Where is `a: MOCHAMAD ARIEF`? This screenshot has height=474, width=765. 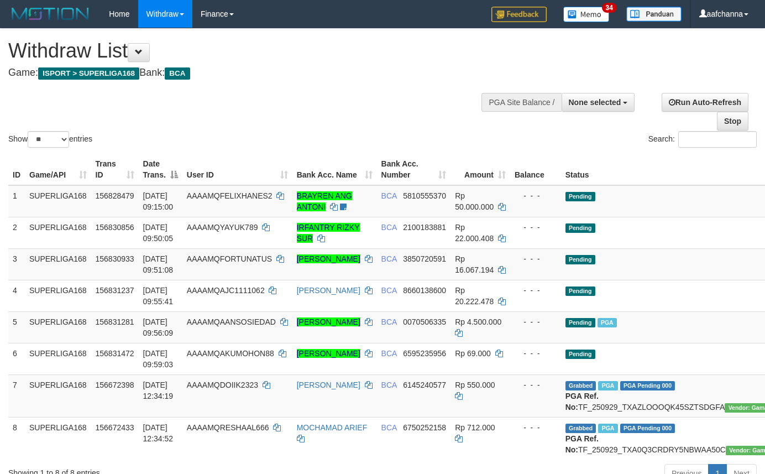
a: MOCHAMAD ARIEF is located at coordinates (332, 427).